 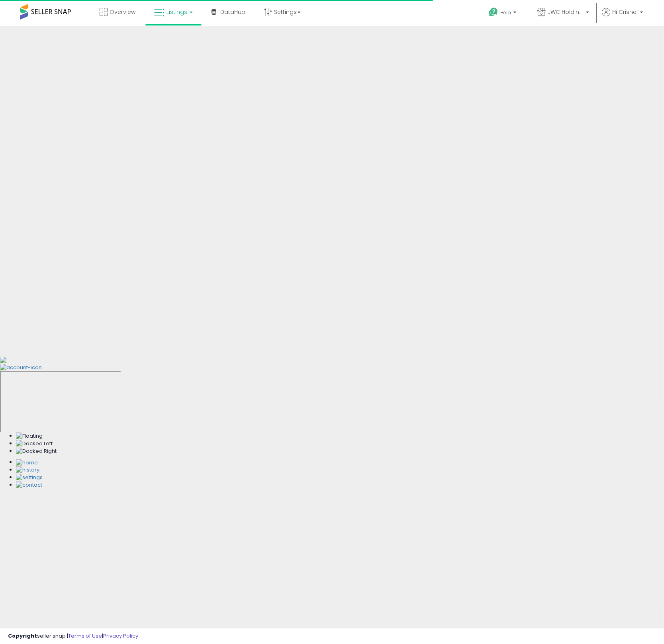 I want to click on img: Contact, so click(x=29, y=485).